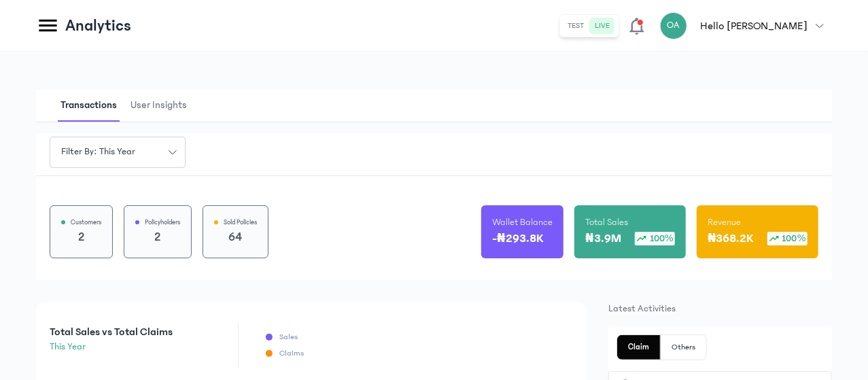 This screenshot has width=868, height=380. Describe the element at coordinates (724, 222) in the screenshot. I see `p: Revenue` at that location.